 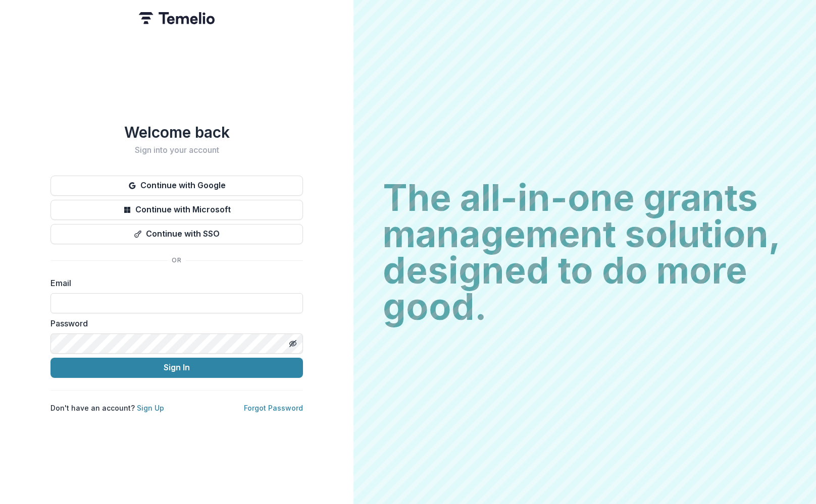 What do you see at coordinates (177, 210) in the screenshot?
I see `button: Continue with Microsoft` at bounding box center [177, 210].